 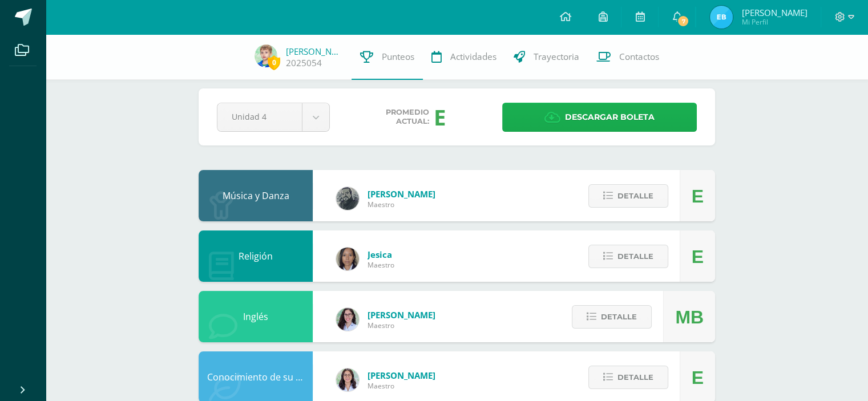 What do you see at coordinates (722, 17) in the screenshot?
I see `img: 6ad2d4dbe6a9b3a4a64038d8d24f4d2d.png` at bounding box center [722, 17].